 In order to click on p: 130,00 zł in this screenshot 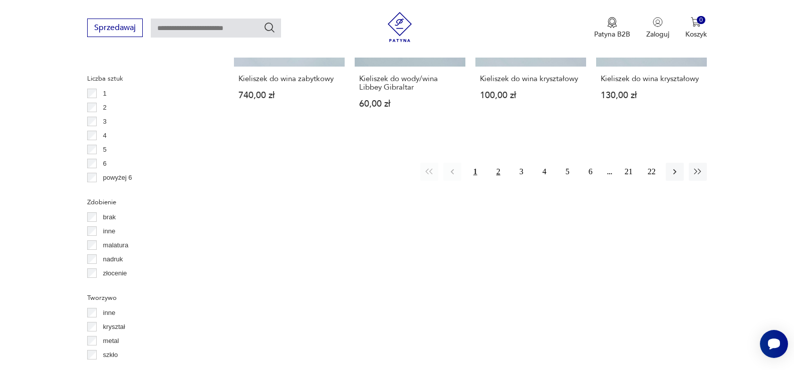, I will do `click(652, 95)`.